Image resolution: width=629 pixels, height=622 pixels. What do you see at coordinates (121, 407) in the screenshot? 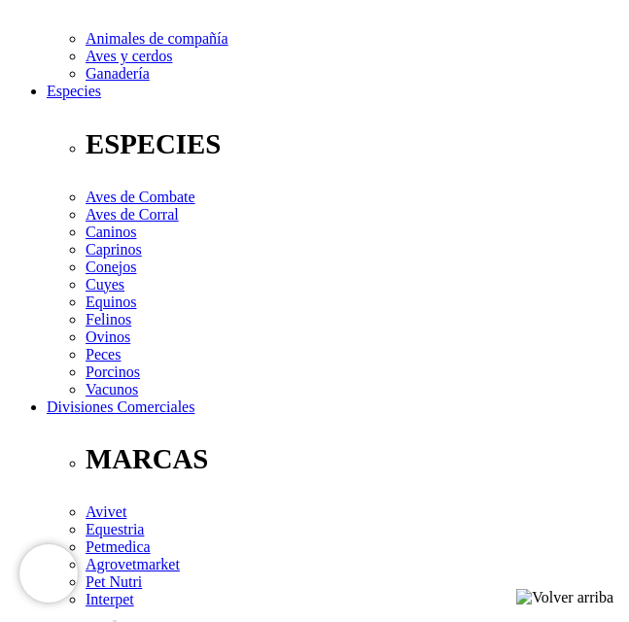
I see `span: Divisiones Comerciales` at bounding box center [121, 407].